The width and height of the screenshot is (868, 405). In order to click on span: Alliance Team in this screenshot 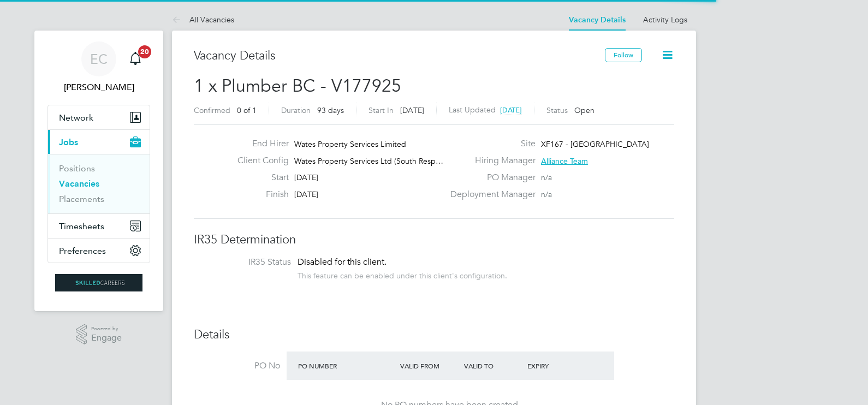, I will do `click(565, 161)`.